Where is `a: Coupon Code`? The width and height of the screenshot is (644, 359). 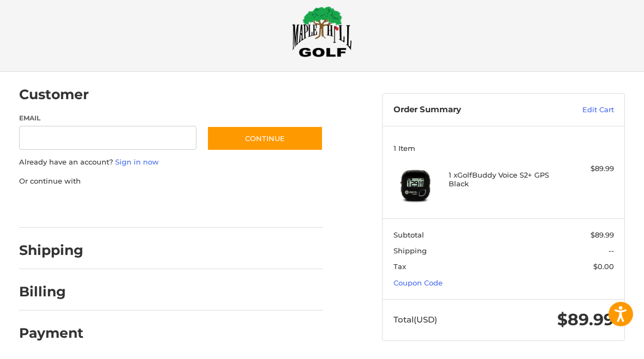 a: Coupon Code is located at coordinates (418, 283).